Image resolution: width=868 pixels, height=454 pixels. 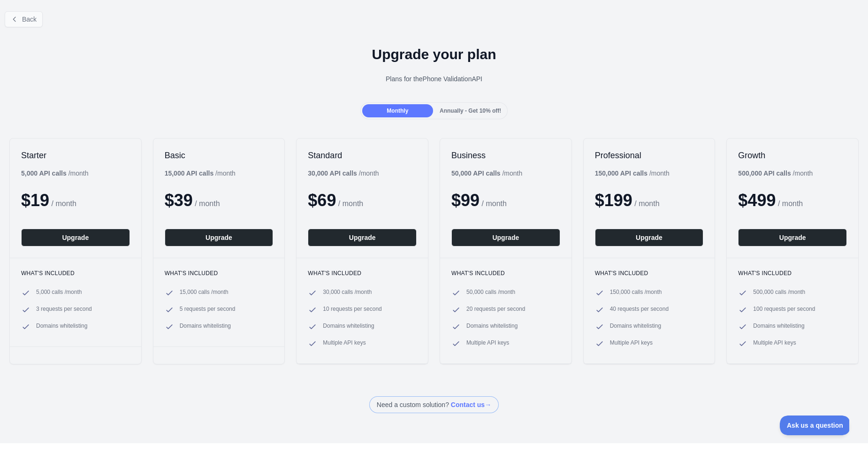 What do you see at coordinates (649, 155) in the screenshot?
I see `h2: Professional` at bounding box center [649, 155].